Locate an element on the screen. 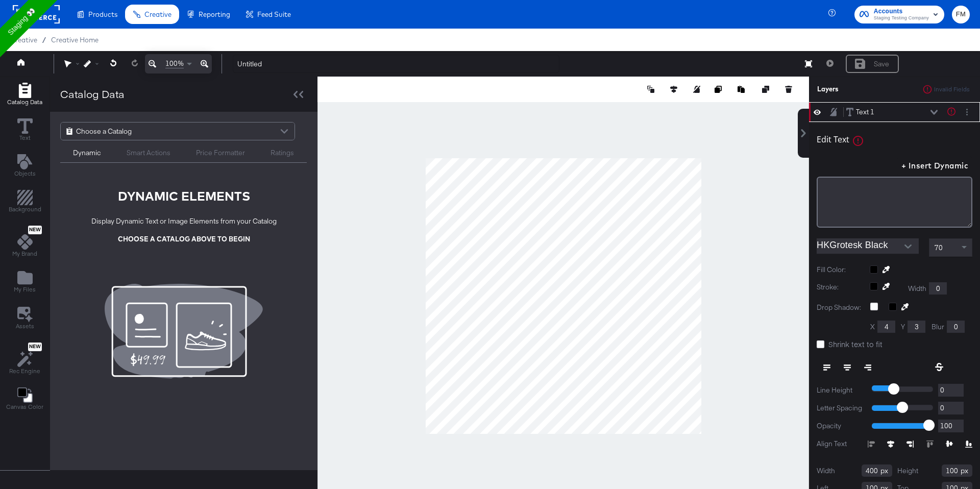  button: Paste image is located at coordinates (743, 90).